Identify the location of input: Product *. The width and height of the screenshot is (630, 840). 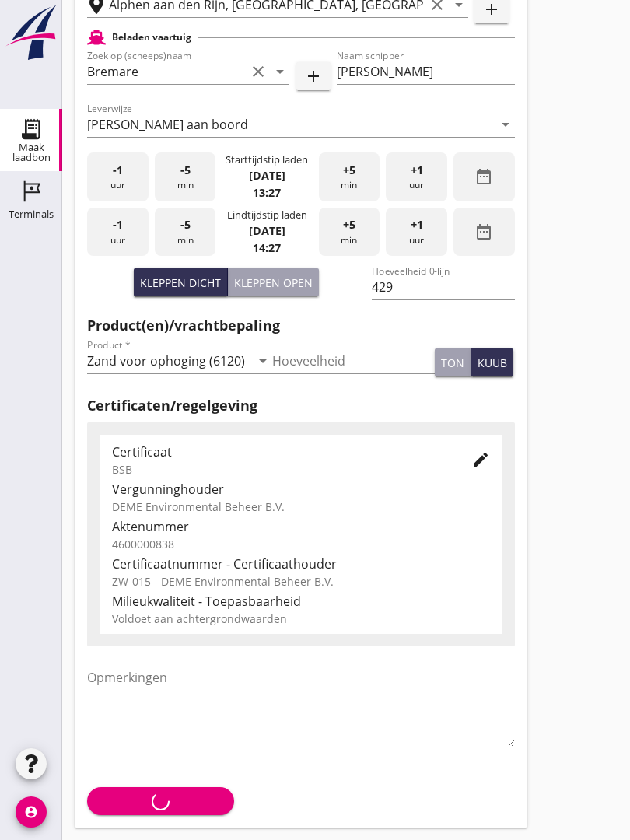
(169, 361).